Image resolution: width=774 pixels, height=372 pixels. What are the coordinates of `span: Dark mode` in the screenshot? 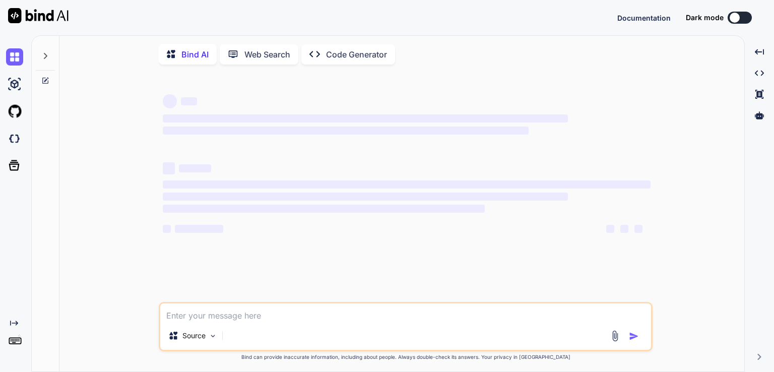 It's located at (704, 18).